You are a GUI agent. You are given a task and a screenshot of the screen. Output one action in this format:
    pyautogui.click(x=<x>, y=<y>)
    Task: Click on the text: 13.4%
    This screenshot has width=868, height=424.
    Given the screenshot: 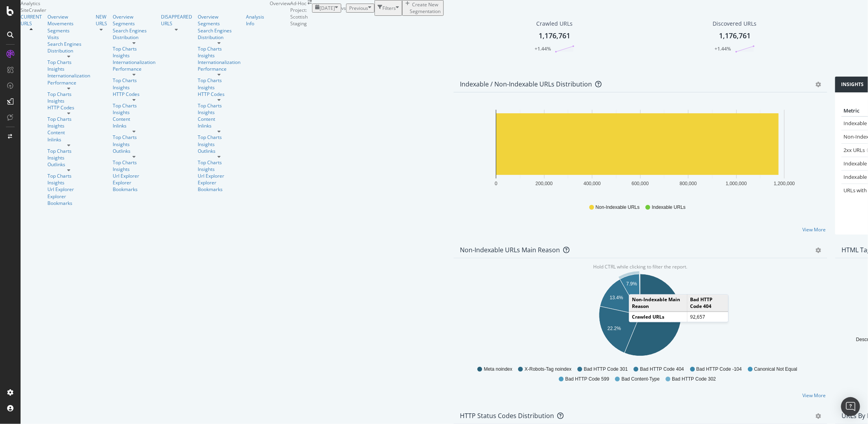 What is the action you would take?
    pyautogui.click(x=616, y=298)
    